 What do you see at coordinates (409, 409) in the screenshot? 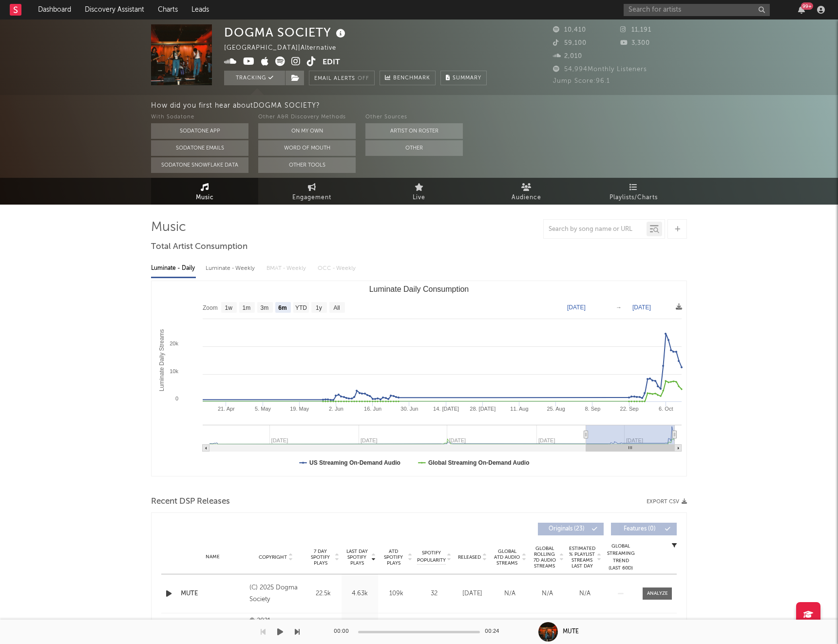
I see `text: 30. Jun` at bounding box center [409, 409].